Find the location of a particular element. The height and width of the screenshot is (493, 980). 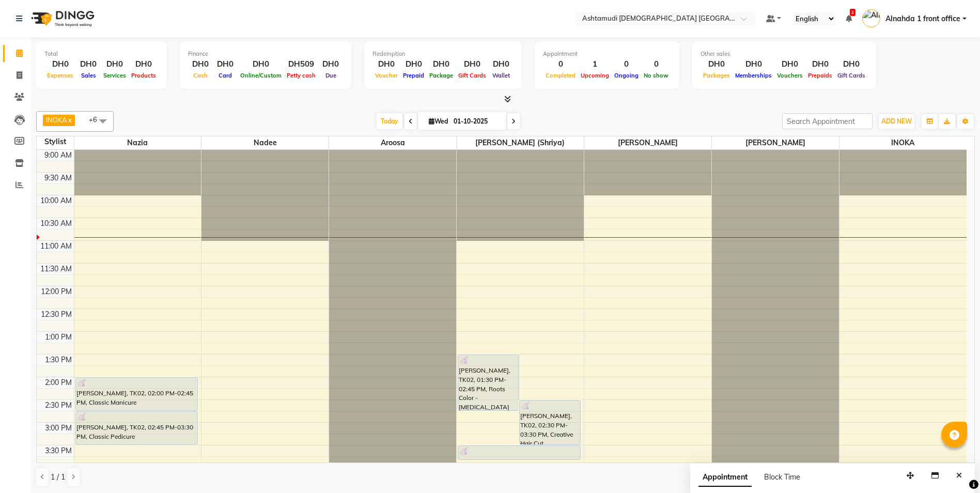

div: 2:30 PM is located at coordinates (59, 406).